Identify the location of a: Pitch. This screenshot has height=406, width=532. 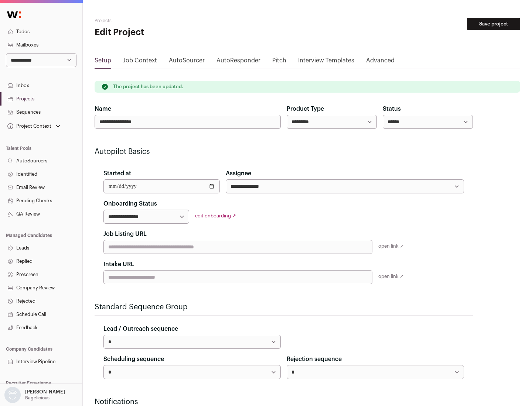
(279, 62).